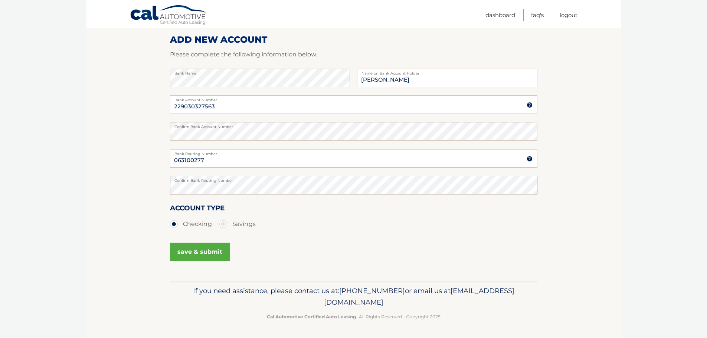  What do you see at coordinates (354, 98) in the screenshot?
I see `label: Bank Account Number` at bounding box center [354, 98].